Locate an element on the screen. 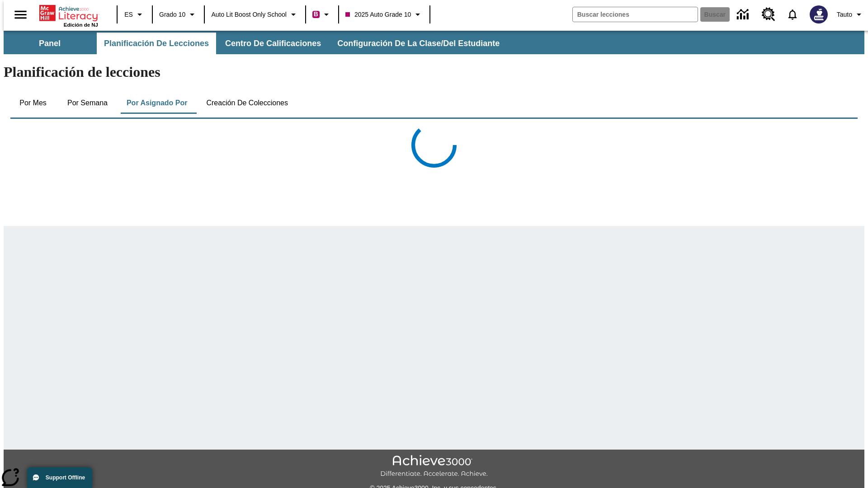  a: Portada is located at coordinates (68, 13).